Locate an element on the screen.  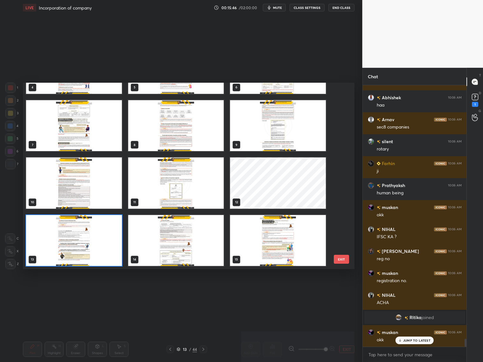
div: LIVE is located at coordinates (30, 8).